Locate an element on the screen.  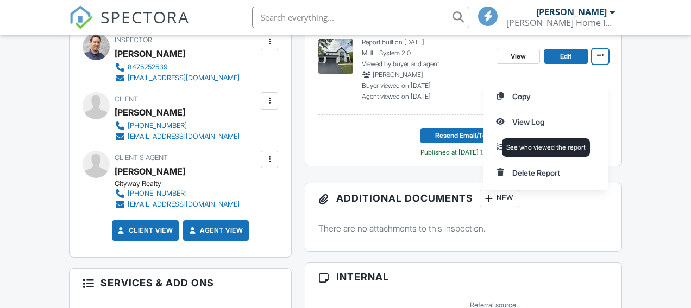
div: Meadows Home Inspections is located at coordinates (560, 23).